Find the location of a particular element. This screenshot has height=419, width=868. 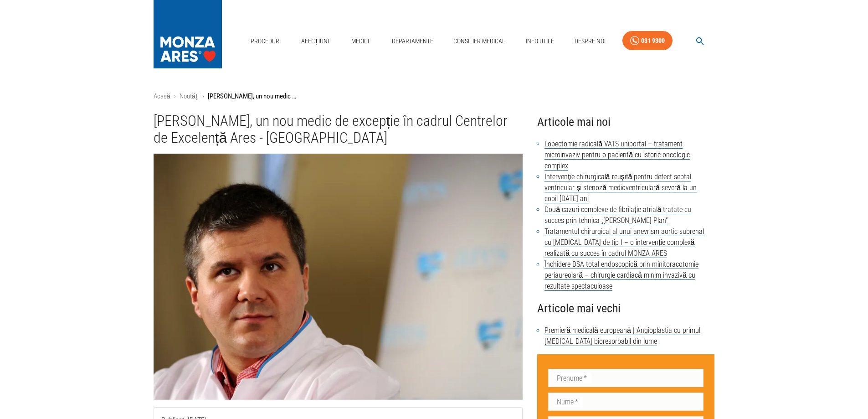

a: Acasă is located at coordinates (161, 96).